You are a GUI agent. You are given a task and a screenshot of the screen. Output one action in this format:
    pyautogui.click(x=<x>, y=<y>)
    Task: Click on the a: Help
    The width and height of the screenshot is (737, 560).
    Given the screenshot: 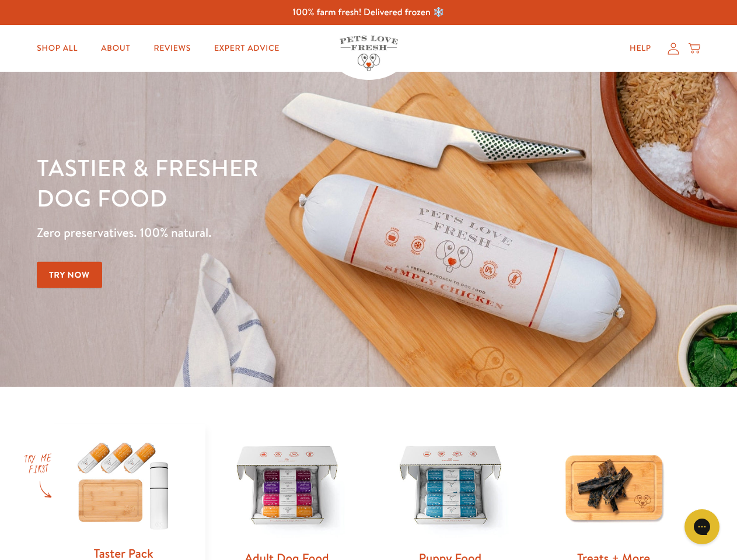 What is the action you would take?
    pyautogui.click(x=640, y=49)
    